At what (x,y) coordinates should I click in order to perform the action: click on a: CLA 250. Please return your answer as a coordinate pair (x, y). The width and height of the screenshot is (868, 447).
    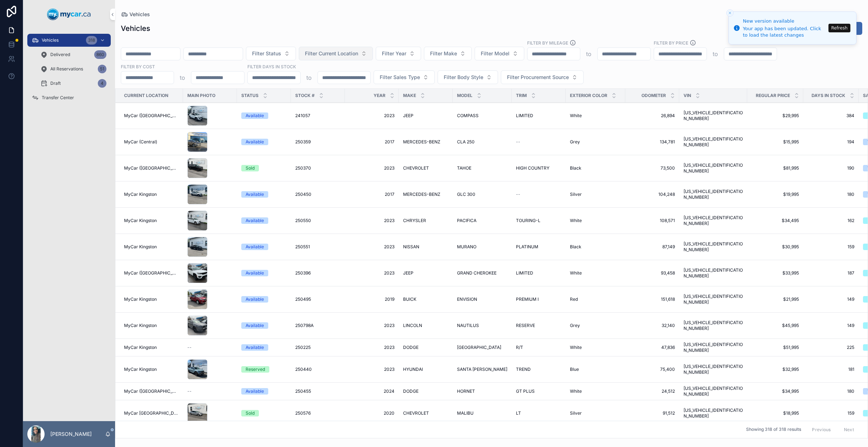
    Looking at the image, I should click on (482, 142).